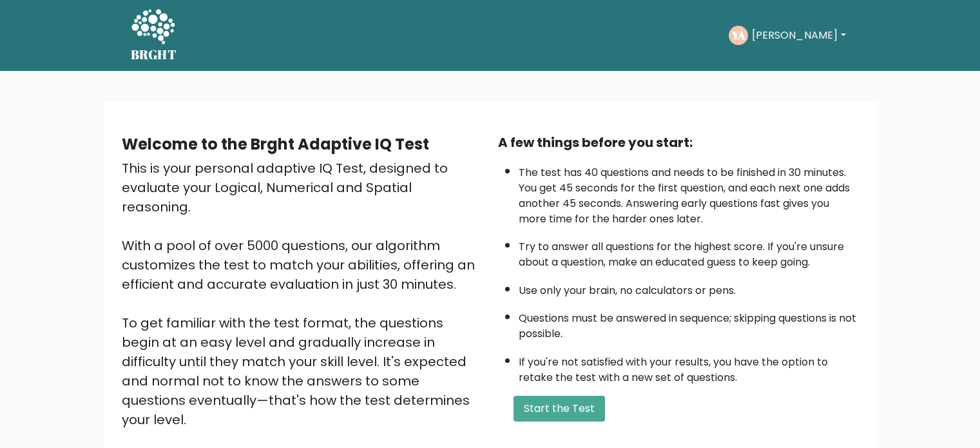 Image resolution: width=980 pixels, height=448 pixels. Describe the element at coordinates (154, 36) in the screenshot. I see `a: BRGHT` at that location.